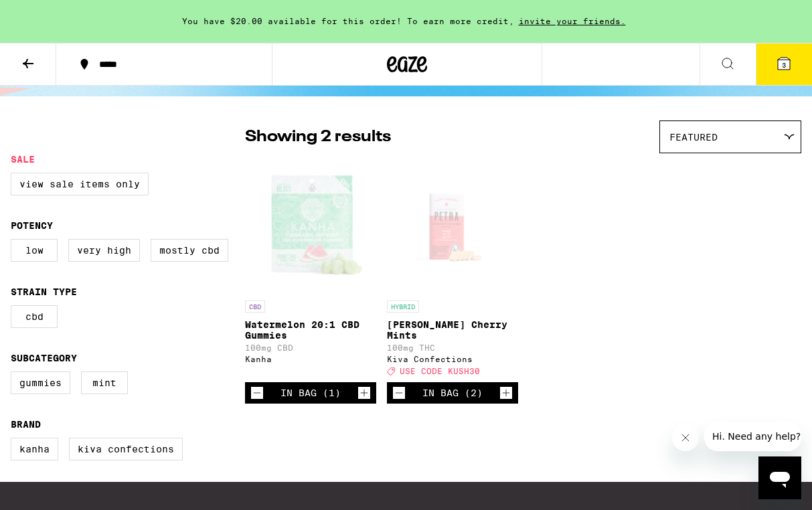  I want to click on p: 100mg CBD, so click(311, 348).